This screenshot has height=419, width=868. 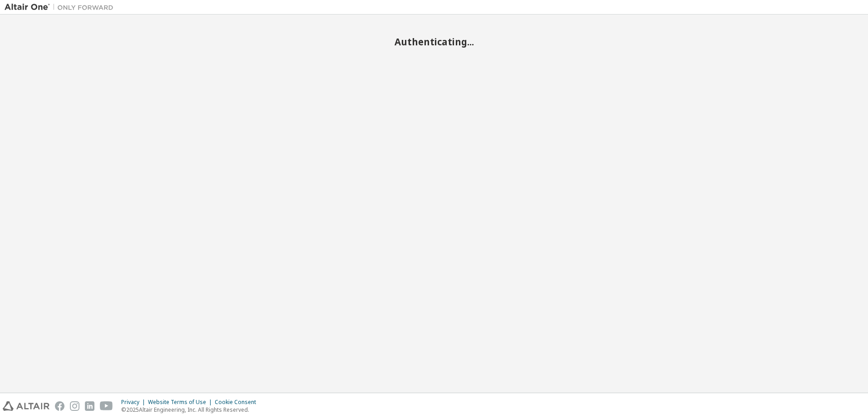 What do you see at coordinates (61, 7) in the screenshot?
I see `img: Altair One` at bounding box center [61, 7].